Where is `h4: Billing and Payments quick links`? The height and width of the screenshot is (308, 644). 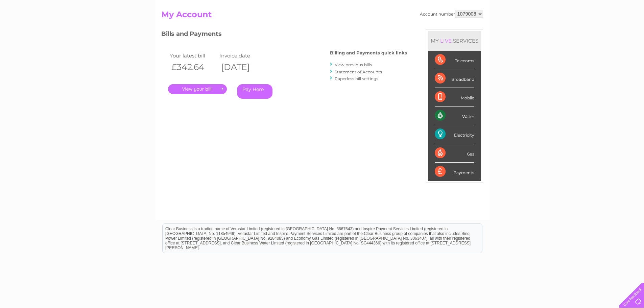
h4: Billing and Payments quick links is located at coordinates (368, 53).